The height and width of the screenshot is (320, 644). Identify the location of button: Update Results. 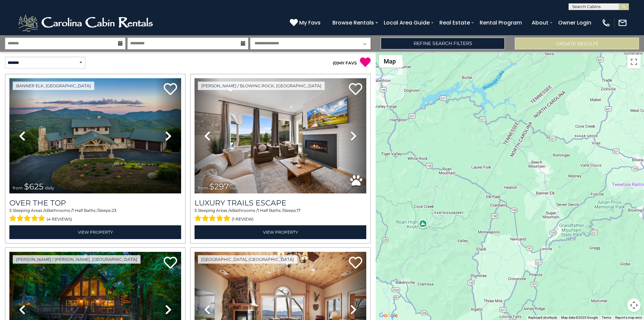
(577, 43).